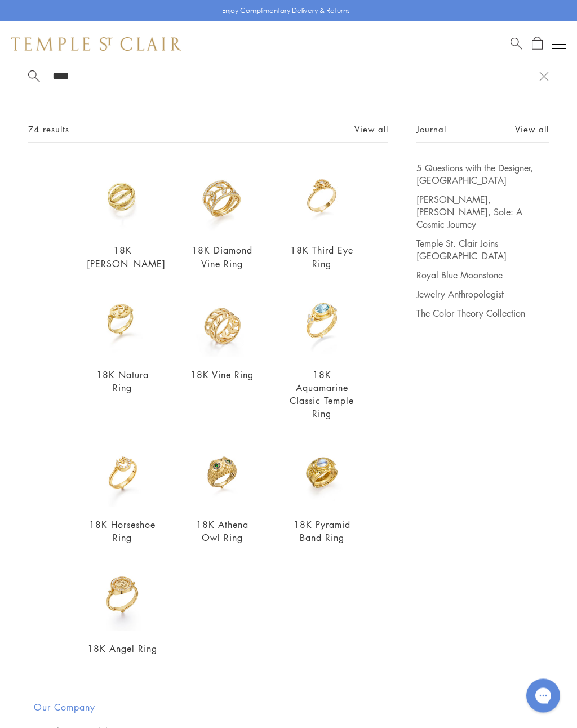 This screenshot has height=728, width=577. Describe the element at coordinates (482, 275) in the screenshot. I see `a: Royal Blue Moonstone` at that location.